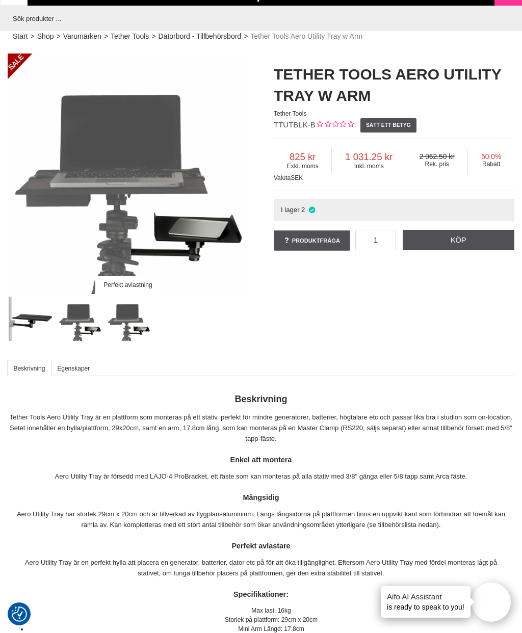 The height and width of the screenshot is (633, 522). What do you see at coordinates (261, 428) in the screenshot?
I see `p: Tether Tools Aero Utility Tray är en plattform som monteras på ett stativ, perfekt för mindre gen...` at bounding box center [261, 428].